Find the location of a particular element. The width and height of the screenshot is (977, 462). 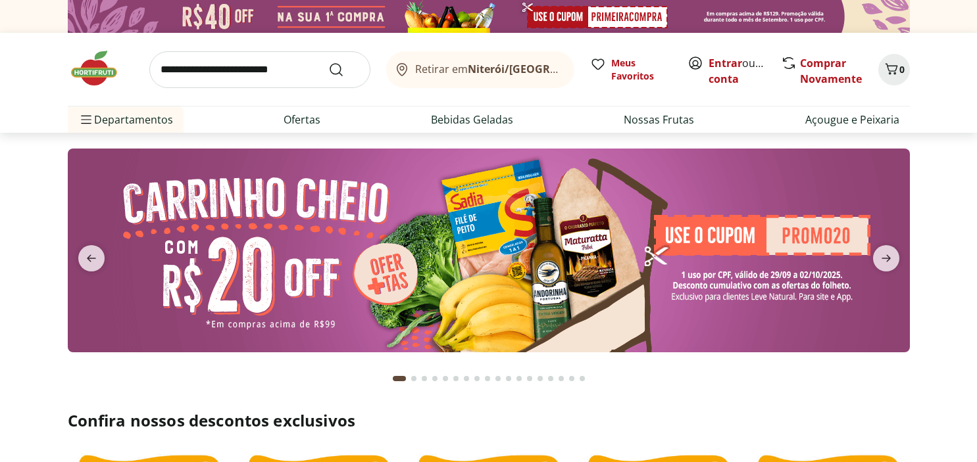

a: Criar conta is located at coordinates (744, 71).